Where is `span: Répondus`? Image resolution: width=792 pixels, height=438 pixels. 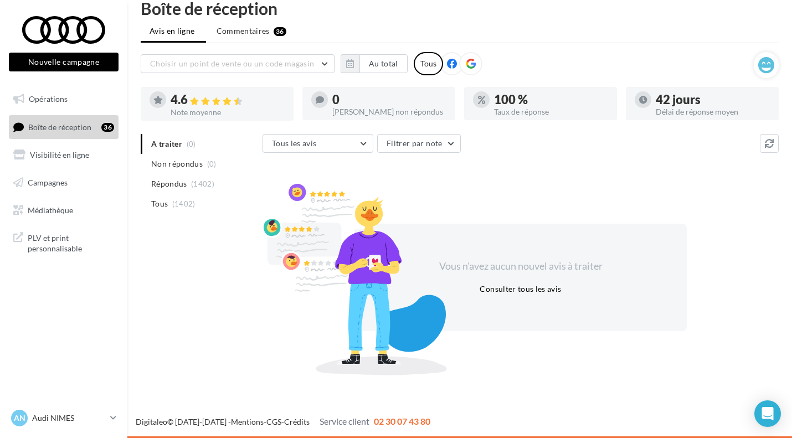
span: Répondus is located at coordinates (169, 184).